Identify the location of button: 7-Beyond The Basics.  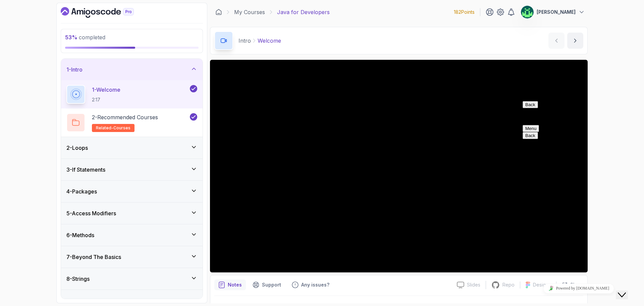
(132, 257).